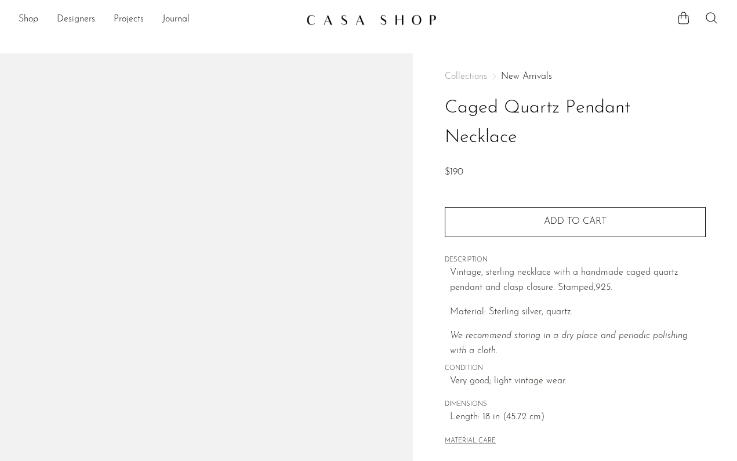  Describe the element at coordinates (158, 20) in the screenshot. I see `nav: Desktop navigation` at that location.